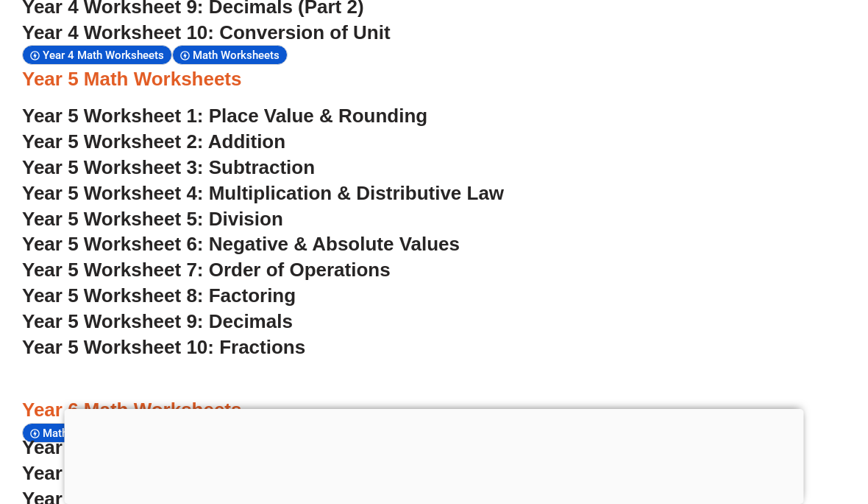  What do you see at coordinates (164, 347) in the screenshot?
I see `span: Year 5 Worksheet 10: Fractions` at bounding box center [164, 347].